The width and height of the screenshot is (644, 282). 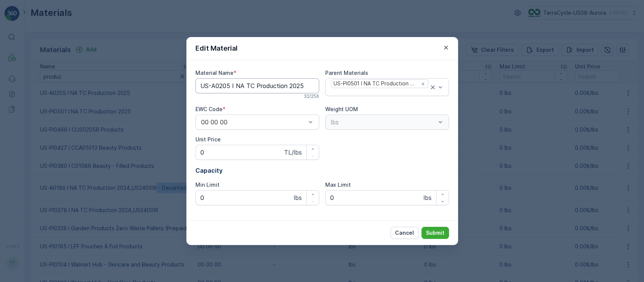 What do you see at coordinates (404, 233) in the screenshot?
I see `p: Cancel` at bounding box center [404, 233].